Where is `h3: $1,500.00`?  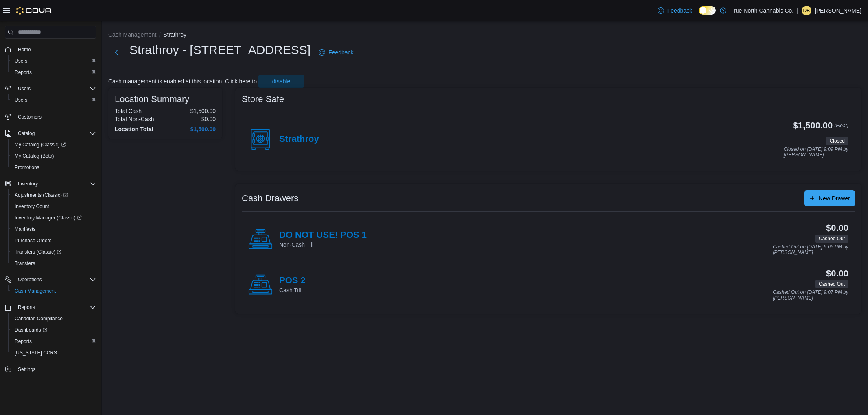 h3: $1,500.00 is located at coordinates (813, 126).